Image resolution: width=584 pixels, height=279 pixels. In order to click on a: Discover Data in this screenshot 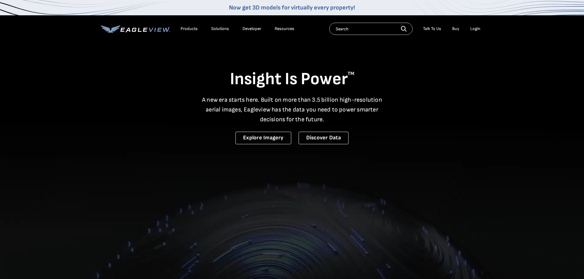, I will do `click(324, 138)`.